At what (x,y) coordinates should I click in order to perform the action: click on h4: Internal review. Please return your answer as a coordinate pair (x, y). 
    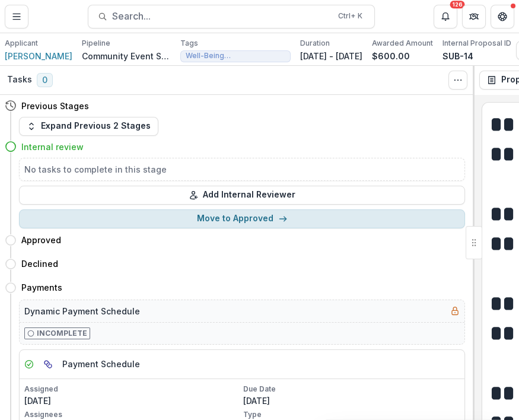
    Looking at the image, I should click on (52, 147).